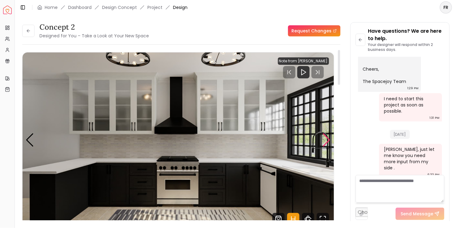 The width and height of the screenshot is (457, 228). Describe the element at coordinates (323, 219) in the screenshot. I see `svg: Fullscreen` at that location.